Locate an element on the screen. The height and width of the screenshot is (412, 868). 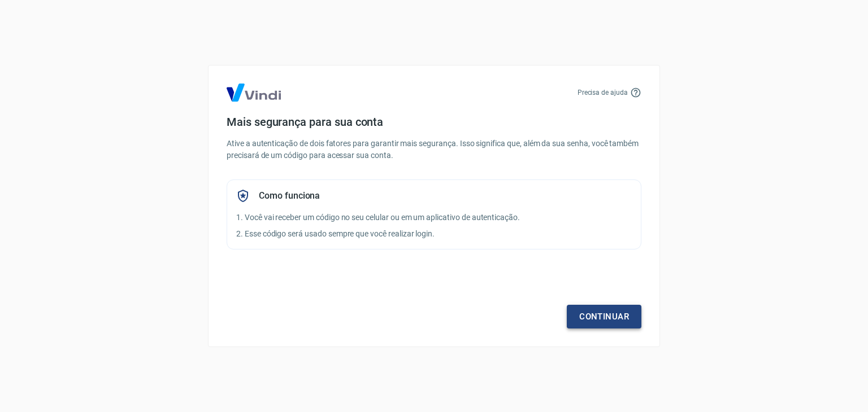
a: Continuar is located at coordinates (604, 317).